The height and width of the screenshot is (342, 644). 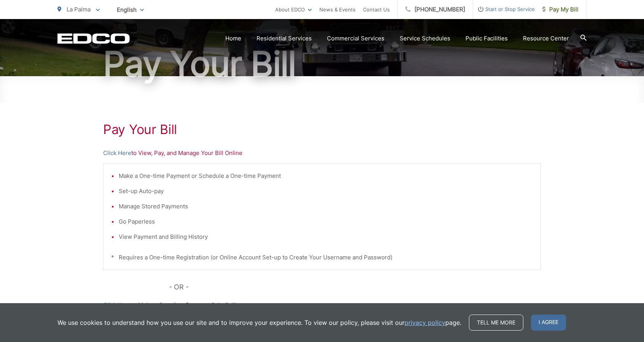 What do you see at coordinates (496, 323) in the screenshot?
I see `a: Tell me more` at bounding box center [496, 323].